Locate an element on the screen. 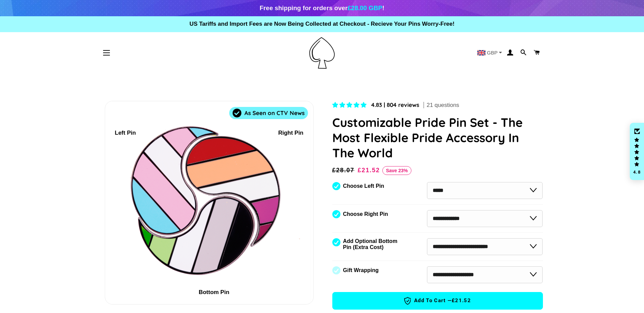  div: Free shipping for orders over ! is located at coordinates (322, 8).